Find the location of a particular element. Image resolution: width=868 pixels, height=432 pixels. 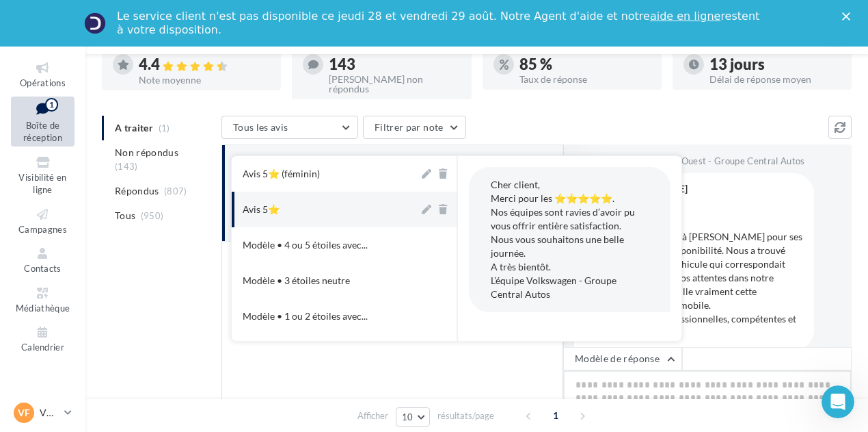

button: Filtrer par note is located at coordinates (415, 127).